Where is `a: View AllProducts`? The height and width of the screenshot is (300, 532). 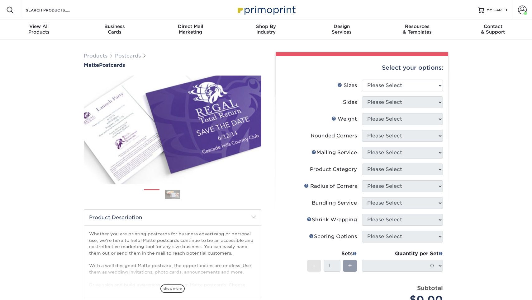
a: View AllProducts is located at coordinates (39, 30).